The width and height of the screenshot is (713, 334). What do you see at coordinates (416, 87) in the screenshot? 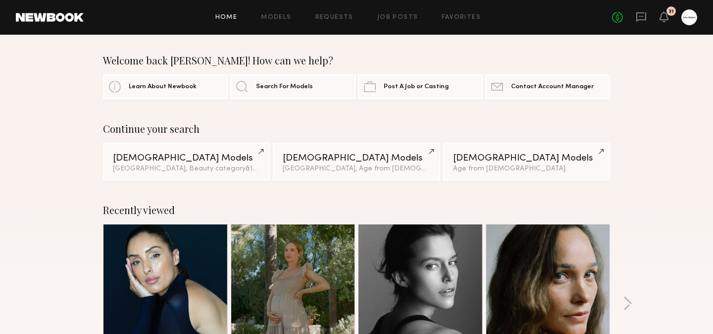
I see `span: Post A Job or Casting` at bounding box center [416, 87].